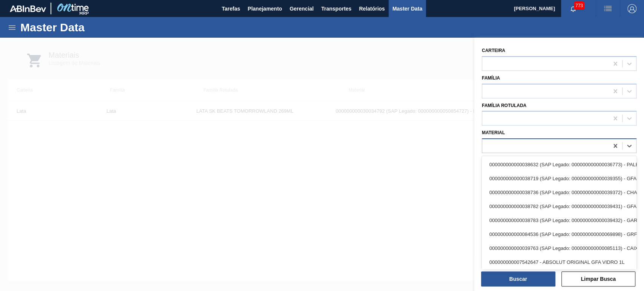 The width and height of the screenshot is (644, 291). What do you see at coordinates (559, 262) in the screenshot?
I see `div: 000000000007542647 - ABSOLUT ORIGINAL GFA VIDRO 1L` at bounding box center [559, 262].